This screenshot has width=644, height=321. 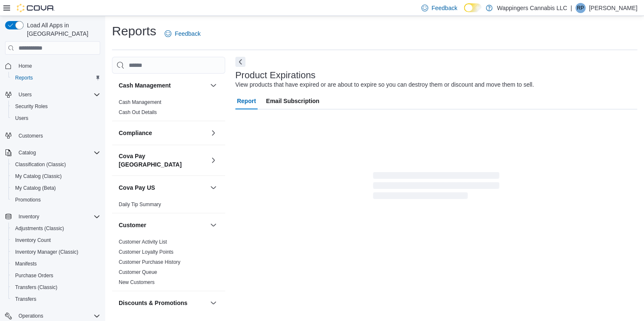 What do you see at coordinates (140, 102) in the screenshot?
I see `a: Cash Management` at bounding box center [140, 102].